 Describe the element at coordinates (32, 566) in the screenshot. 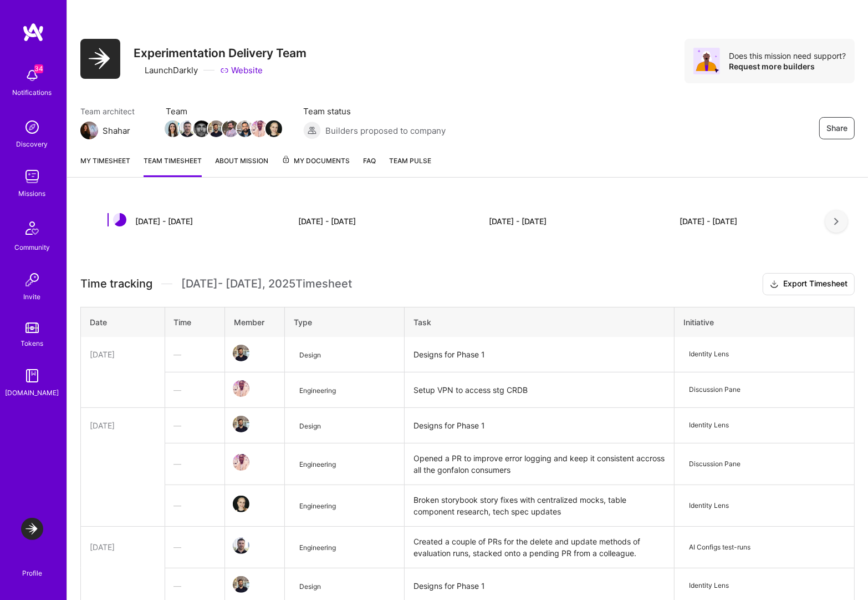

I see `a: Profile` at that location.